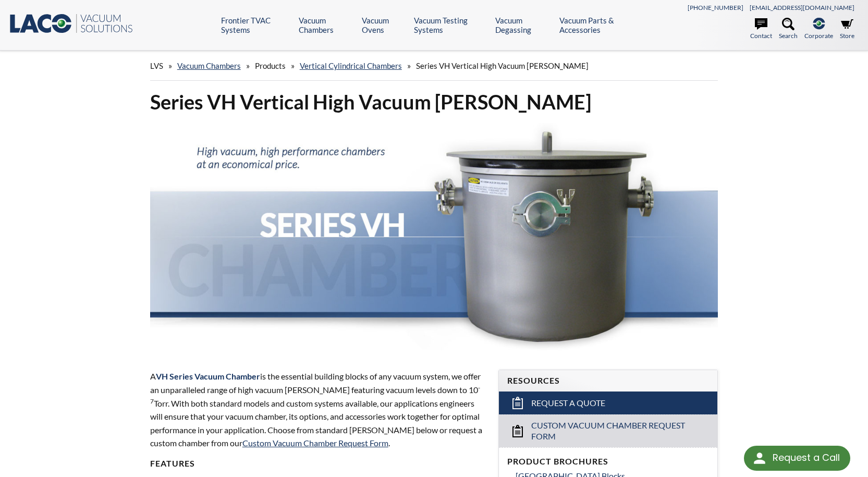 The width and height of the screenshot is (868, 477). Describe the element at coordinates (256, 25) in the screenshot. I see `a: Frontier TVAC Systems` at that location.